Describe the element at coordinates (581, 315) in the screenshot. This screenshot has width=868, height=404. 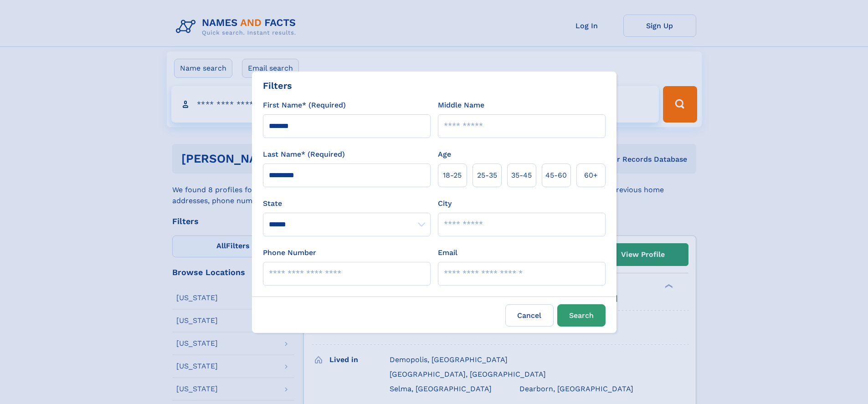
I see `button: Search` at that location.